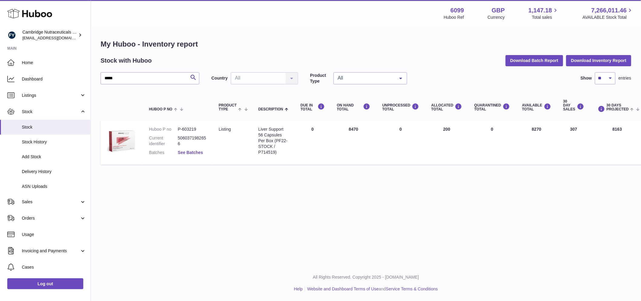 The height and width of the screenshot is (301, 641). I want to click on span: Description, so click(271, 109).